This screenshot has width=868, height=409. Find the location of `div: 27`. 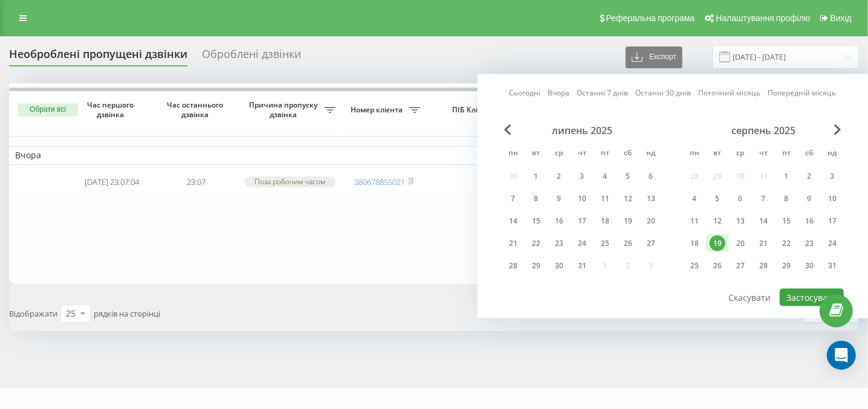

div: 27 is located at coordinates (651, 243).